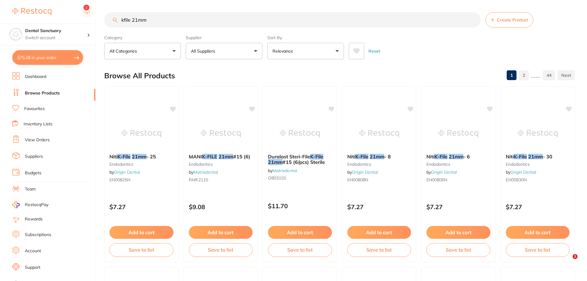 This screenshot has height=281, width=587. I want to click on a: Dashboard, so click(36, 77).